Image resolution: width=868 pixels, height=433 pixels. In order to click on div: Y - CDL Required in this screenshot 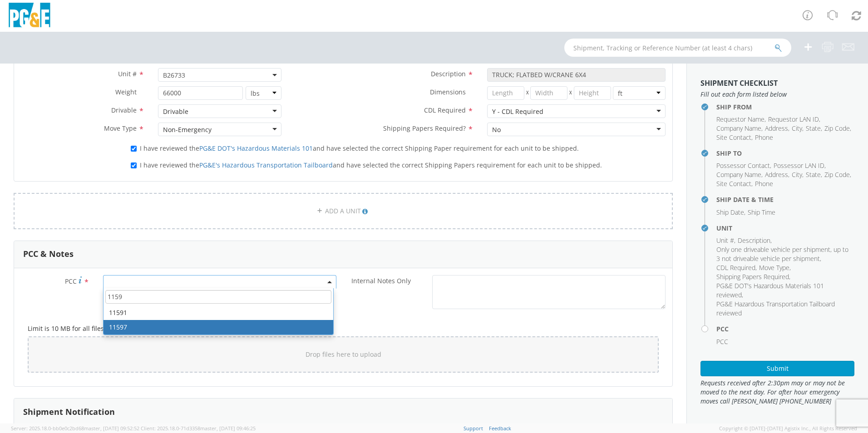, I will do `click(517, 112)`.